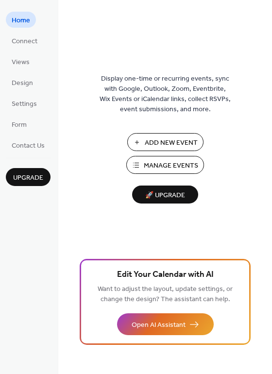 The width and height of the screenshot is (272, 374). What do you see at coordinates (165, 324) in the screenshot?
I see `button: Open AI Assistant` at bounding box center [165, 324].